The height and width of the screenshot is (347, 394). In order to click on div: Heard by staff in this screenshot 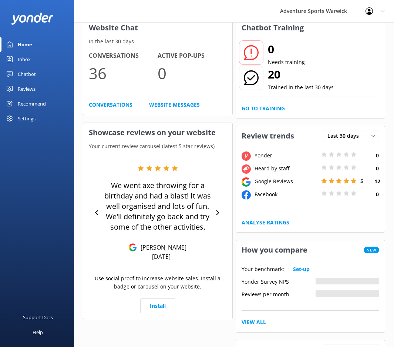, I will do `click(286, 168)`.